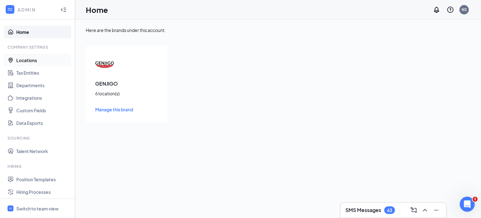  I want to click on svg: Minimize, so click(436, 210).